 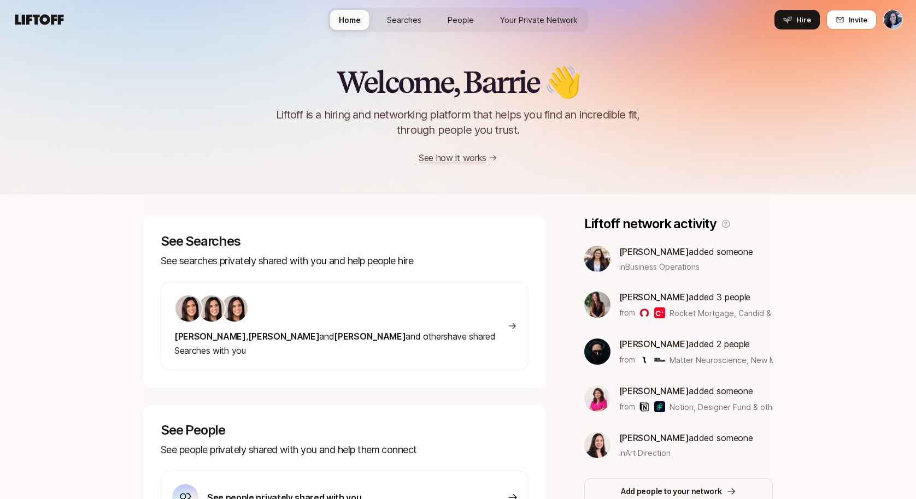 I want to click on p: added 3 people, so click(x=696, y=297).